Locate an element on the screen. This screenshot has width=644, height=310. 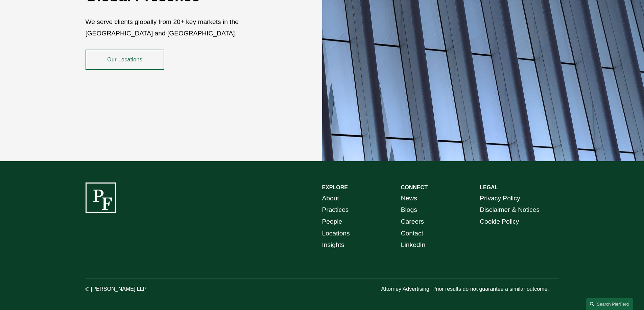
p: Attorney Advertising. Prior results do not guarantee a similar outcome. is located at coordinates (469, 290).